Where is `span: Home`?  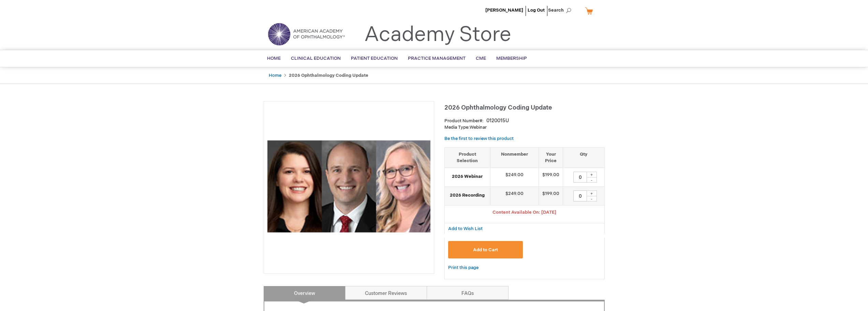 span: Home is located at coordinates (274, 58).